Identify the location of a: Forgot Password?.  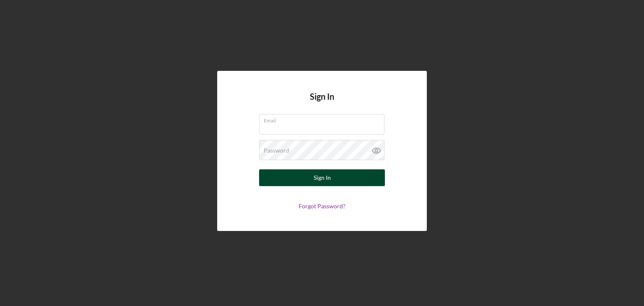
(322, 206).